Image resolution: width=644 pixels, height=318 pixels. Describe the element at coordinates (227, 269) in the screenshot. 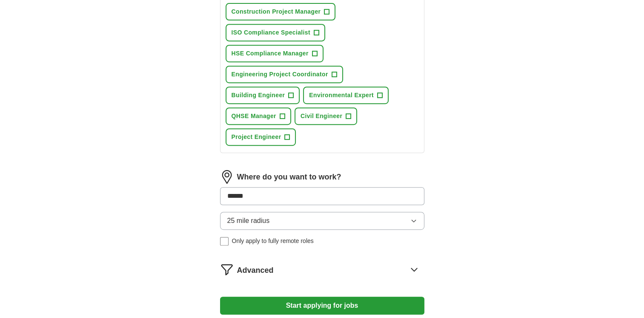

I see `img: filter` at that location.